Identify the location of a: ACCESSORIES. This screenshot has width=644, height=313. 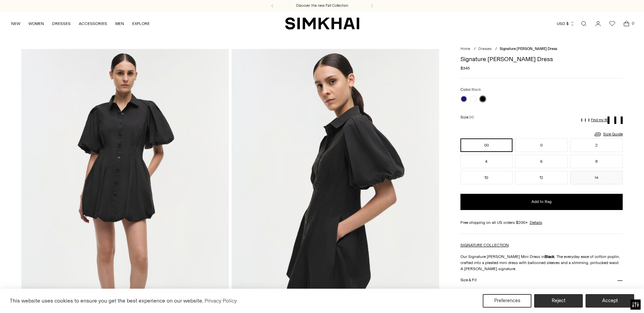
(93, 23).